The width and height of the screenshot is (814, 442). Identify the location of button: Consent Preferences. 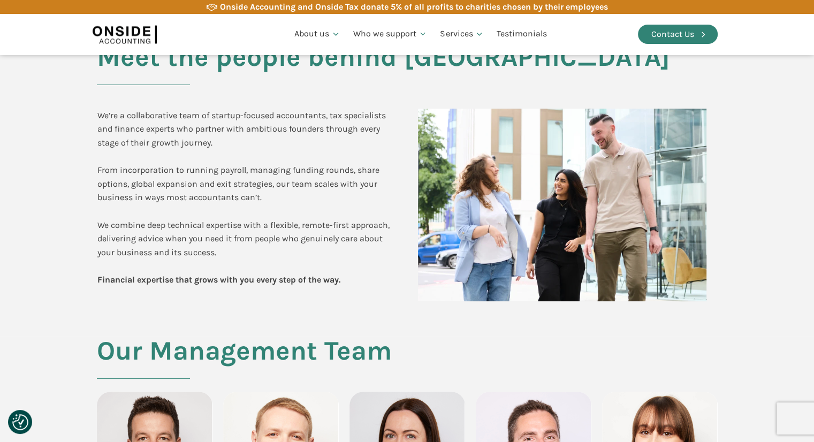
(20, 422).